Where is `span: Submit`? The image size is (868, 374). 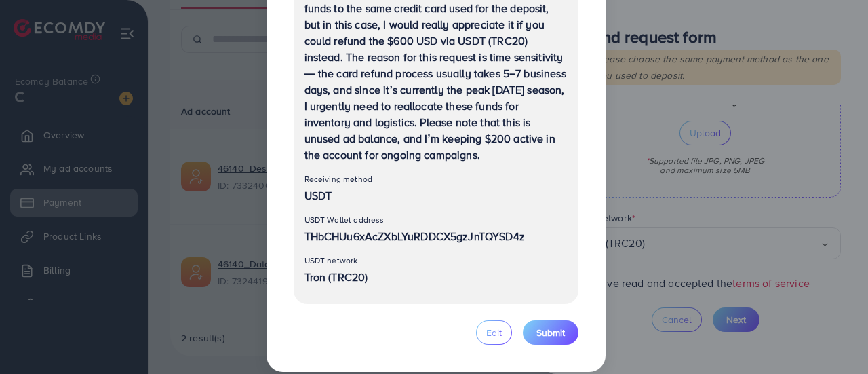 span: Submit is located at coordinates (550, 333).